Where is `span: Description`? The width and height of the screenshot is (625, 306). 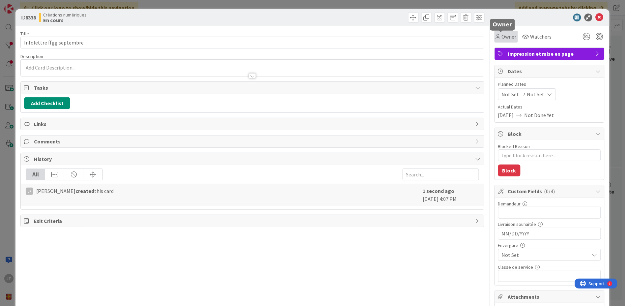 span: Description is located at coordinates (32, 56).